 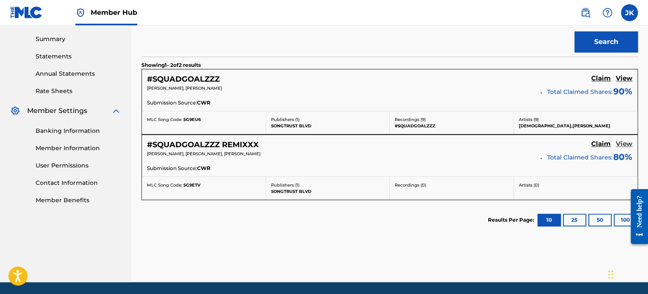 What do you see at coordinates (15, 111) in the screenshot?
I see `img: Member Settings` at bounding box center [15, 111].